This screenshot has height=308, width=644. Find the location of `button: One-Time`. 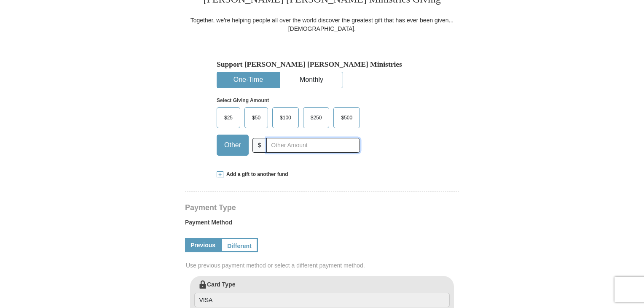

button: One-Time is located at coordinates (248, 80).